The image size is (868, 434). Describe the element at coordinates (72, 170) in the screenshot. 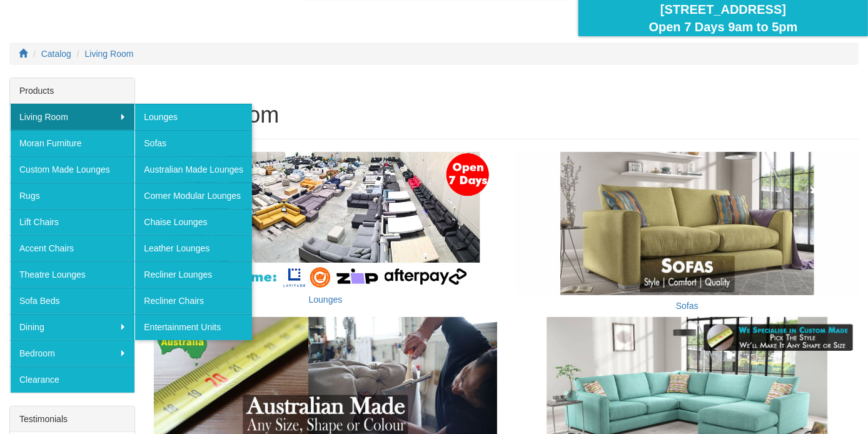

I see `a: Custom Made Lounges` at that location.